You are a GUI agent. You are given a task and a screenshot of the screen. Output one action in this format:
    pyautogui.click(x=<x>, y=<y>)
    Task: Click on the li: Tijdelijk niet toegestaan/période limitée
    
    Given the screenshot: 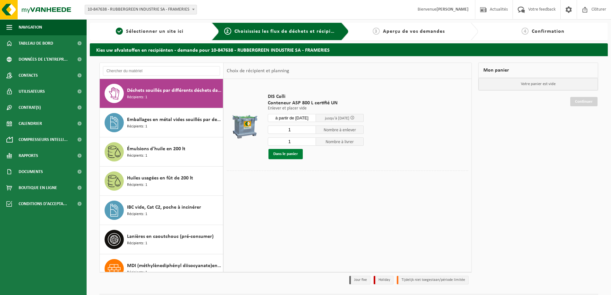 What is the action you would take?
    pyautogui.click(x=433, y=280)
    